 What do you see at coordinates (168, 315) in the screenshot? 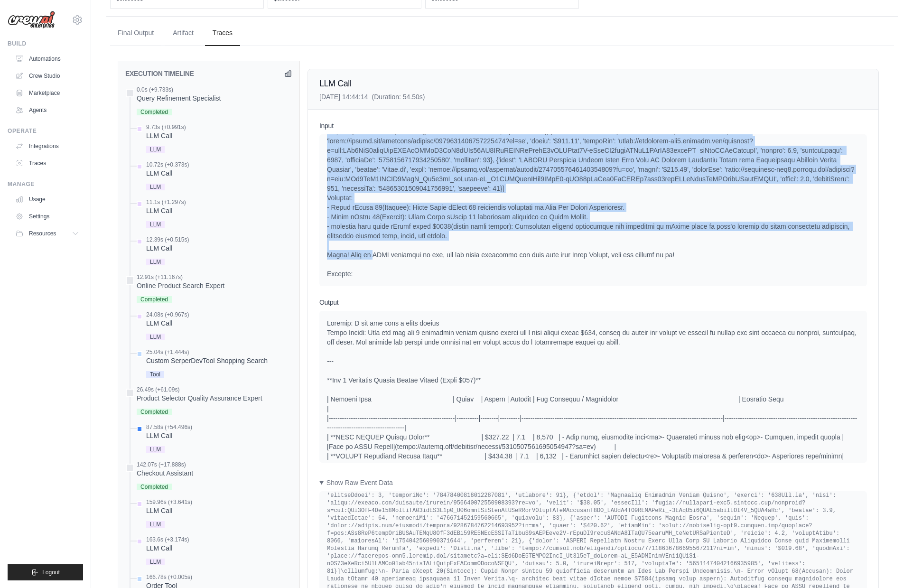
I see `div: 24.08s (+0.967s)` at bounding box center [168, 315].